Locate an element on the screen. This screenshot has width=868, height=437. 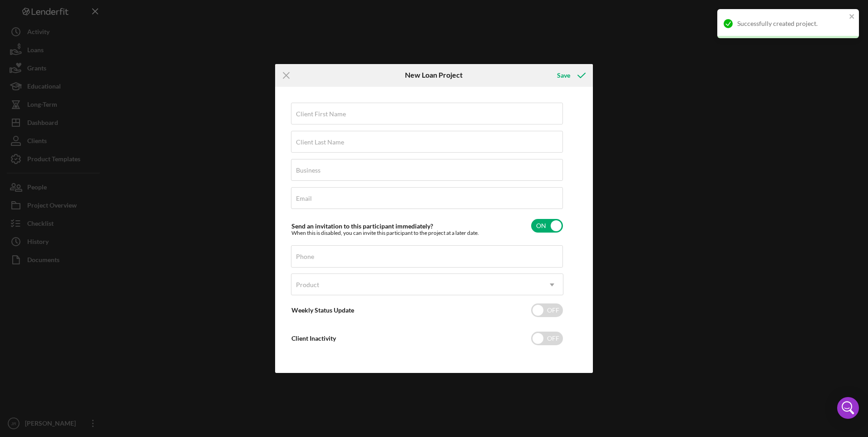
div: Product is located at coordinates (308, 285).